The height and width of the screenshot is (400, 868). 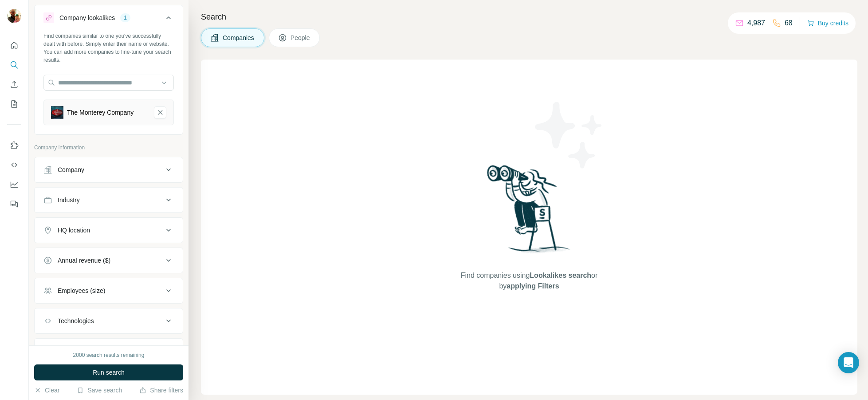 I want to click on img: Surfe Illustration - Stars, so click(x=569, y=135).